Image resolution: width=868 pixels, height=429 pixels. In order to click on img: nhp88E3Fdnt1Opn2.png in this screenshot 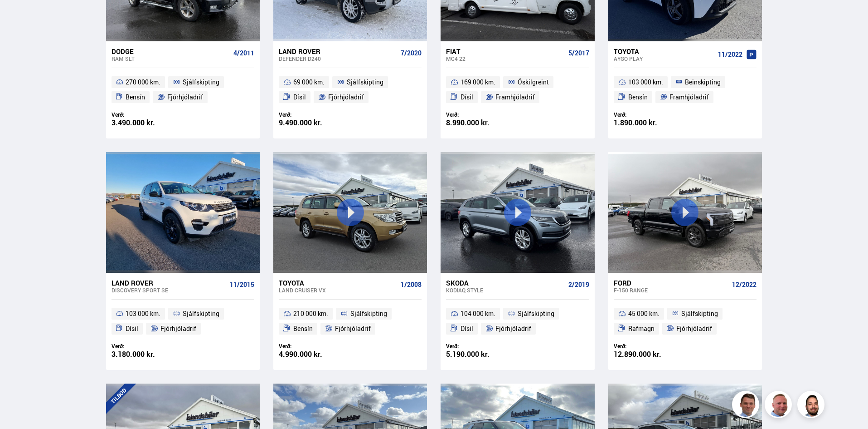, I will do `click(812, 406)`.